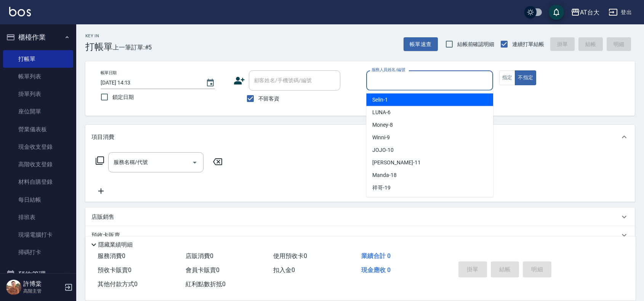 The image size is (644, 301). What do you see at coordinates (421, 44) in the screenshot?
I see `button: 帳單速查` at bounding box center [421, 44].